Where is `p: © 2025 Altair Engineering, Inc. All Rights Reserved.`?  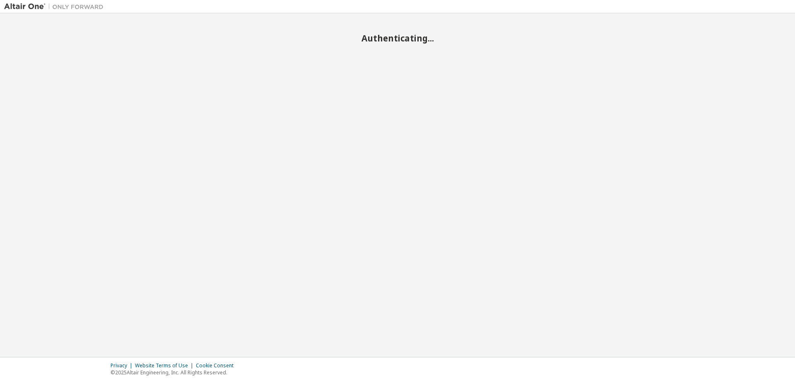
p: © 2025 Altair Engineering, Inc. All Rights Reserved. is located at coordinates (174, 372).